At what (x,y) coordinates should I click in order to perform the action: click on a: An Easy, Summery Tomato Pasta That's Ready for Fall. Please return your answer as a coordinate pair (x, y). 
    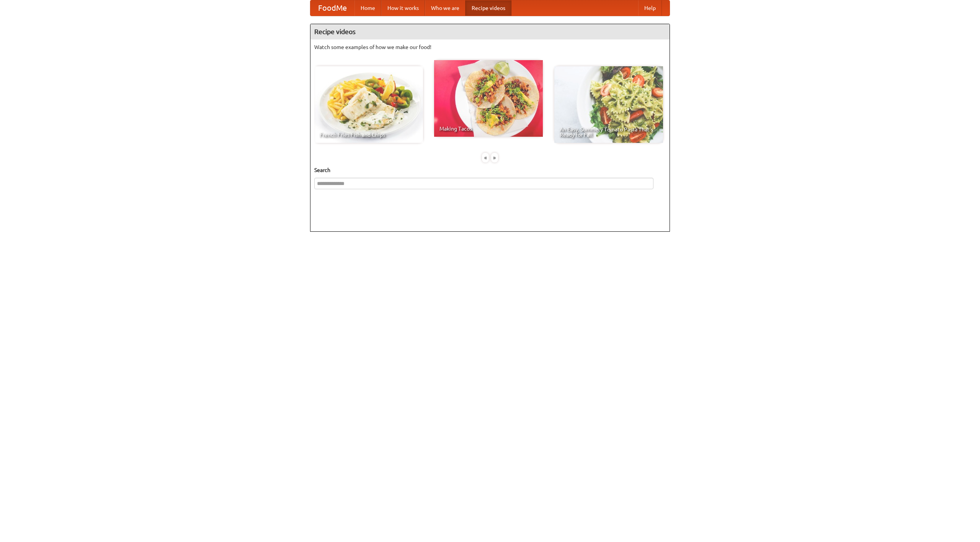
    Looking at the image, I should click on (609, 104).